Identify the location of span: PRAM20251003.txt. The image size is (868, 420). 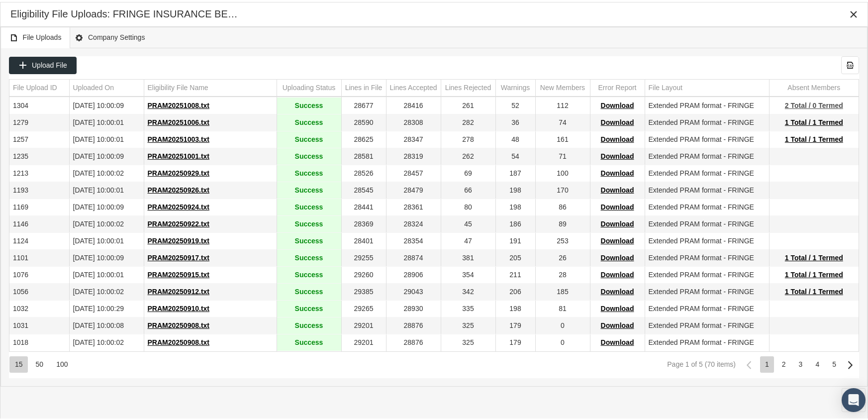
(179, 137).